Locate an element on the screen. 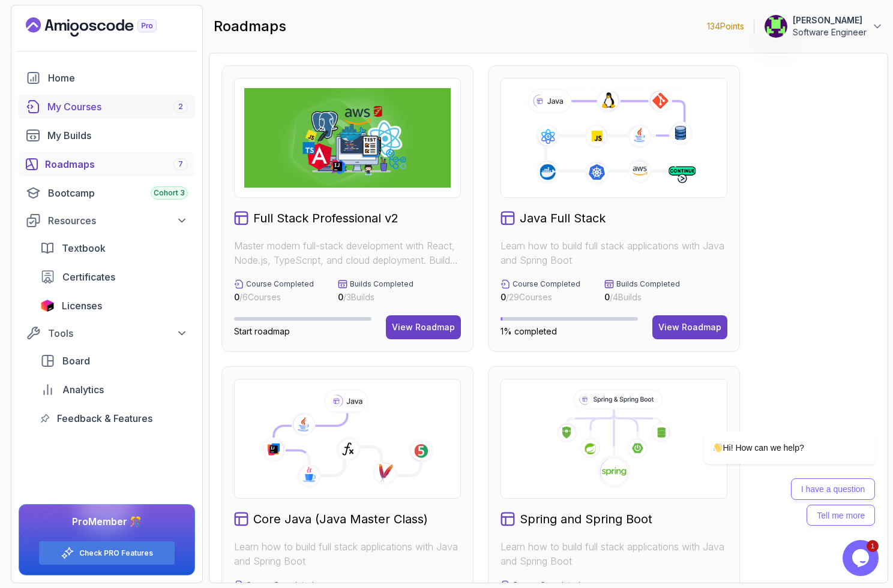 This screenshot has width=893, height=588. a: feedback is located at coordinates (114, 418).